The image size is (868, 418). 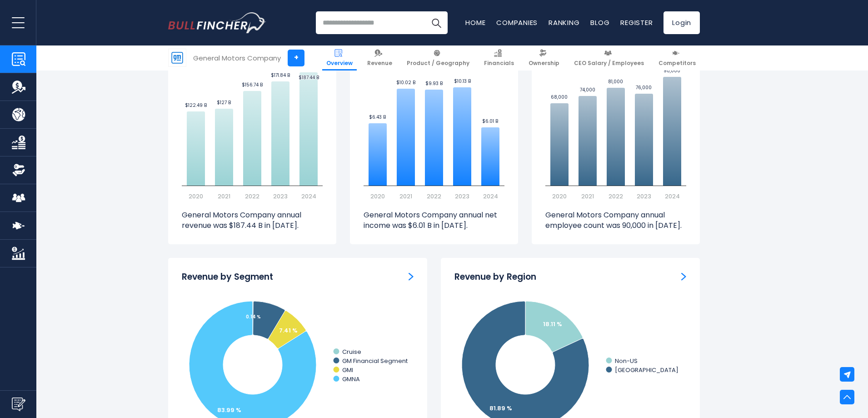 What do you see at coordinates (677, 58) in the screenshot?
I see `a: Competitors` at bounding box center [677, 58].